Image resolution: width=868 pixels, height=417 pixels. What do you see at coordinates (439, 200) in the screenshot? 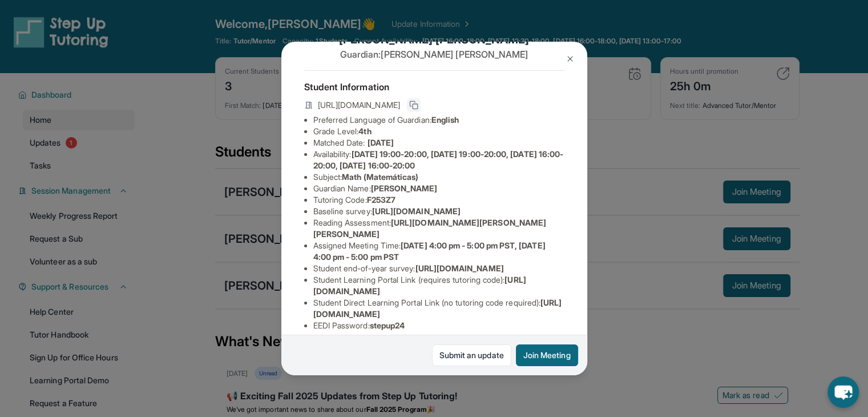
I see `li: Tutoring Code :` at bounding box center [439, 200].